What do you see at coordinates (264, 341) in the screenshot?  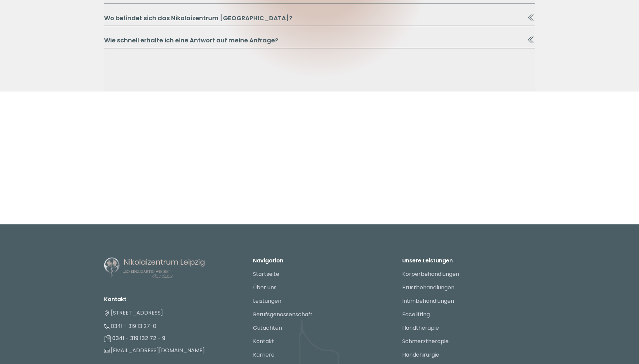 I see `a: Kontakt` at bounding box center [264, 341].